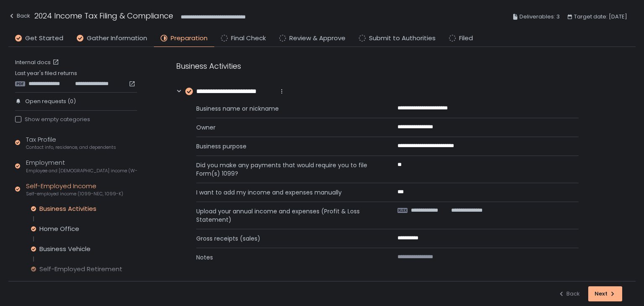  I want to click on span: Self-employed income (1099-NEC, 1099-K), so click(75, 194).